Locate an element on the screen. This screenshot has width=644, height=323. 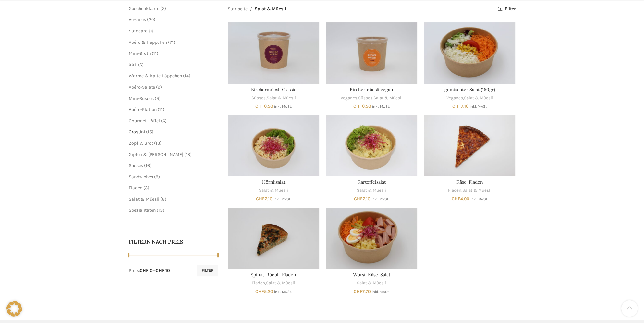
a: Mini-Brötli is located at coordinates (140, 53).